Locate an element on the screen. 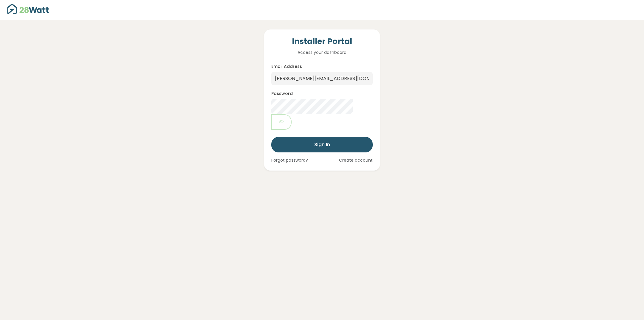 This screenshot has height=320, width=644. button: Sign In is located at coordinates (322, 145).